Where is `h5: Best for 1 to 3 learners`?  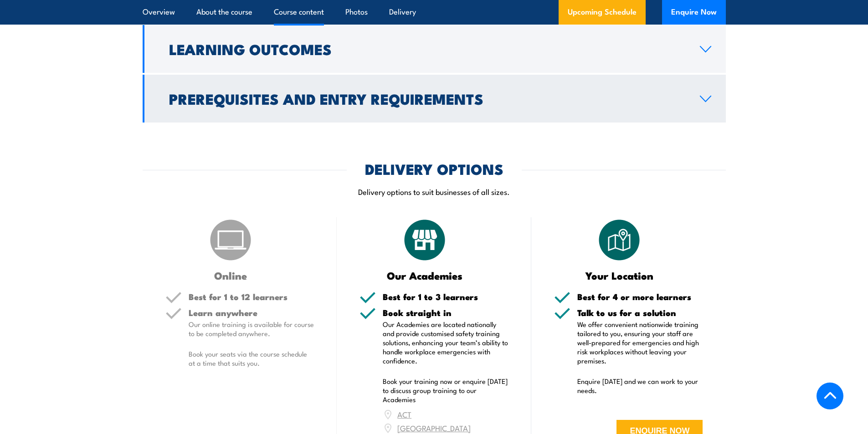 h5: Best for 1 to 3 learners is located at coordinates (445, 296).